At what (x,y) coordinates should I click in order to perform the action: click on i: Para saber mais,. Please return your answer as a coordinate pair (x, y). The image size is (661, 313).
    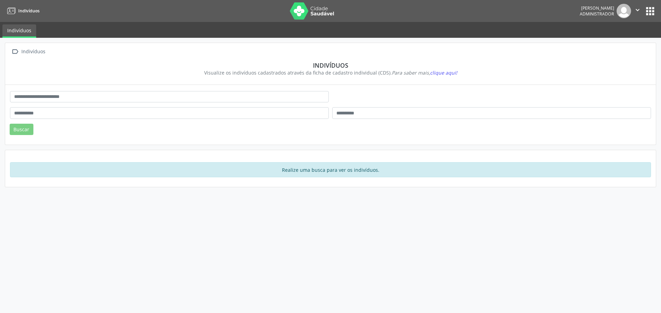
    Looking at the image, I should click on (424, 73).